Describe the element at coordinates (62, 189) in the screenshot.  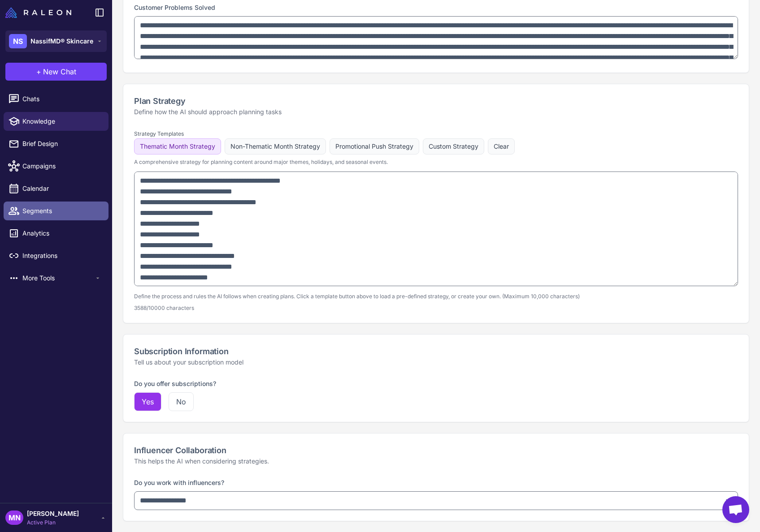
I see `span: Calendar` at that location.